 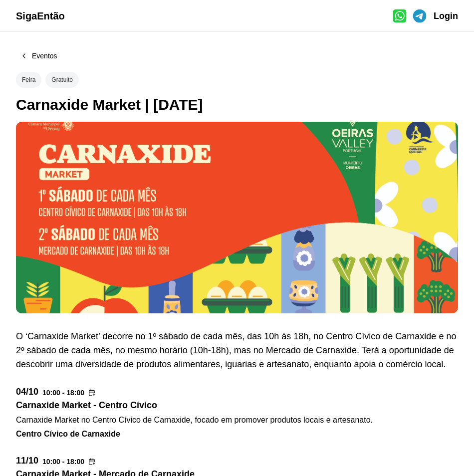 What do you see at coordinates (45, 56) in the screenshot?
I see `div: Eventos` at bounding box center [45, 56].